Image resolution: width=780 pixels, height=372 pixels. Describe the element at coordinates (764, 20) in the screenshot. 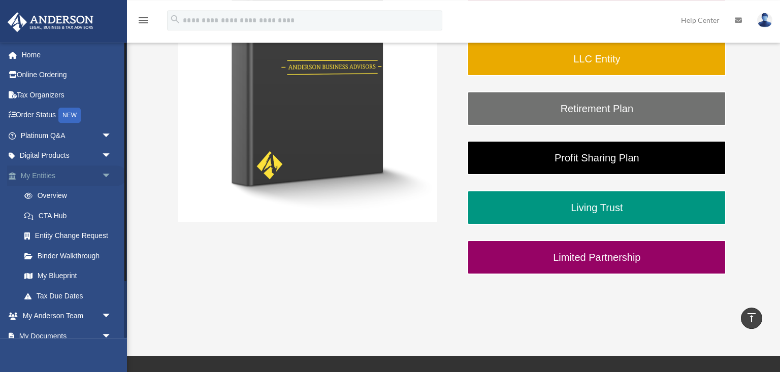

I see `img: User Pic` at that location.